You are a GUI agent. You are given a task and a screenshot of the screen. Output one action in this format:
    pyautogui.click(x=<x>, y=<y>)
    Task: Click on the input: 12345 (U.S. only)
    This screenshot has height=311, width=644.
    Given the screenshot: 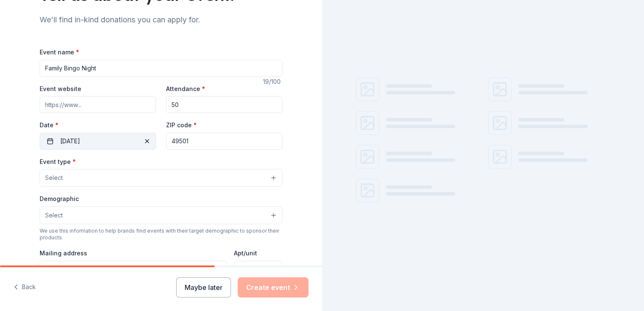 What is the action you would take?
    pyautogui.click(x=224, y=141)
    